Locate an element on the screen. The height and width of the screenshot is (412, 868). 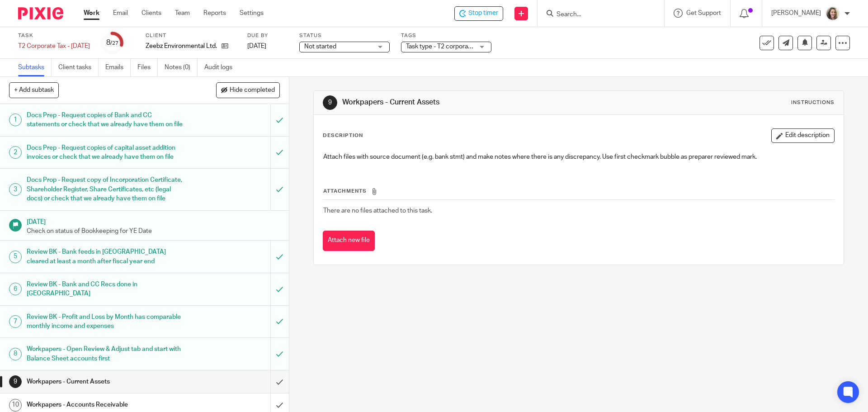
span: Stop timer is located at coordinates (483, 13).